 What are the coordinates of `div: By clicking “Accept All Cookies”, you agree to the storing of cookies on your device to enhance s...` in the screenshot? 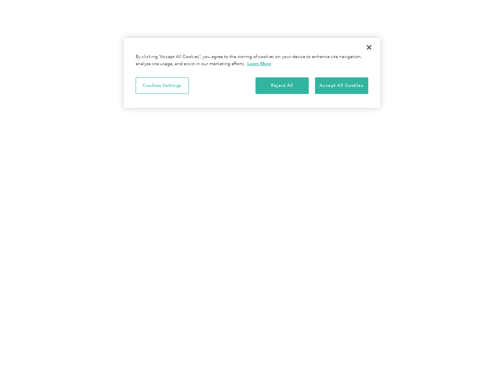 It's located at (252, 60).